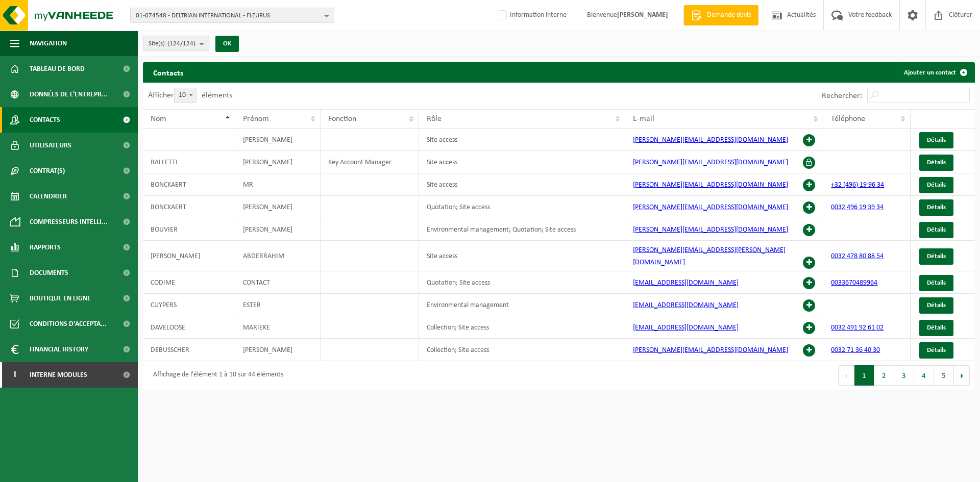 This screenshot has width=980, height=482. What do you see at coordinates (45, 247) in the screenshot?
I see `span: Rapports` at bounding box center [45, 247].